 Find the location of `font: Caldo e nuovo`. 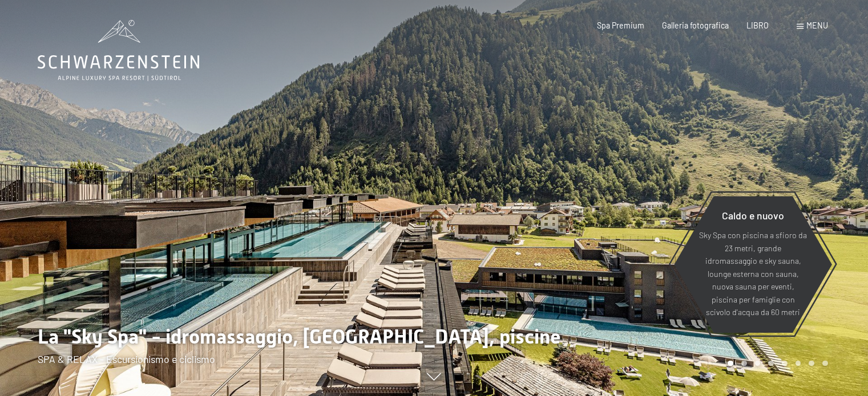

font: Caldo e nuovo is located at coordinates (753, 216).